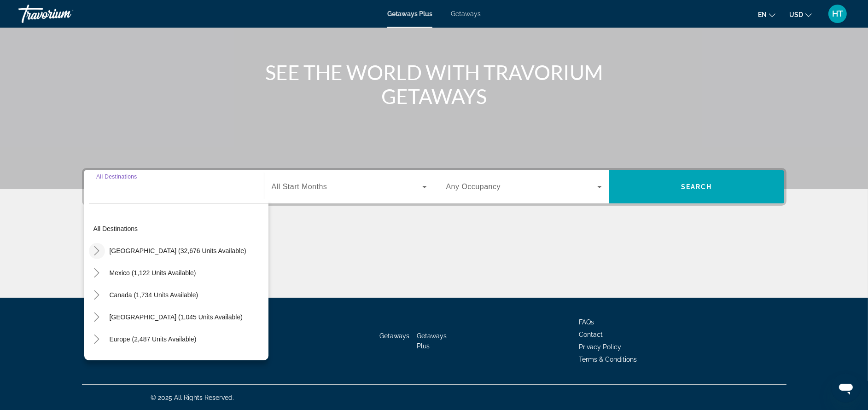  Describe the element at coordinates (434, 84) in the screenshot. I see `h1: SEE THE WORLD WITH TRAVORIUM GETAWAYS` at that location.